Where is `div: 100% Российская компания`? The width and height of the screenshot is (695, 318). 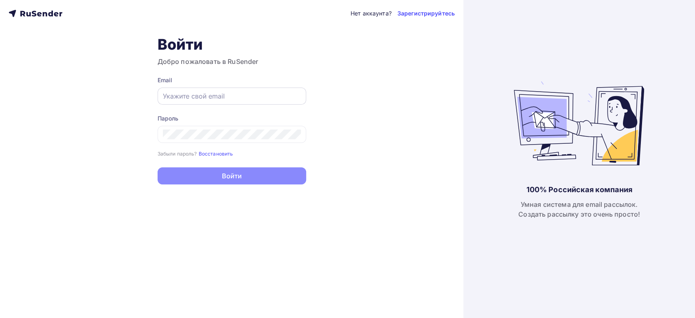 div: 100% Российская компания is located at coordinates (579, 190).